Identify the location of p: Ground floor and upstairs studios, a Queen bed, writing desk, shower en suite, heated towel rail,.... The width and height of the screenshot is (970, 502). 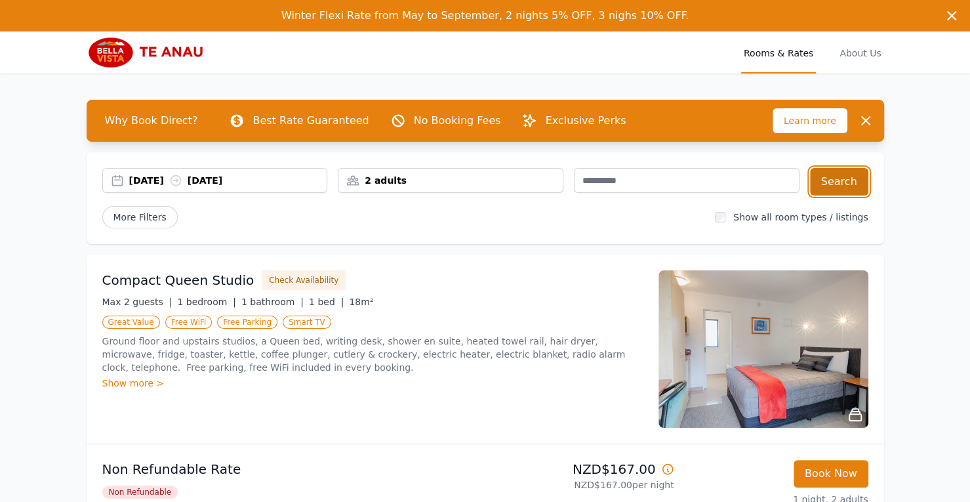
(373, 354).